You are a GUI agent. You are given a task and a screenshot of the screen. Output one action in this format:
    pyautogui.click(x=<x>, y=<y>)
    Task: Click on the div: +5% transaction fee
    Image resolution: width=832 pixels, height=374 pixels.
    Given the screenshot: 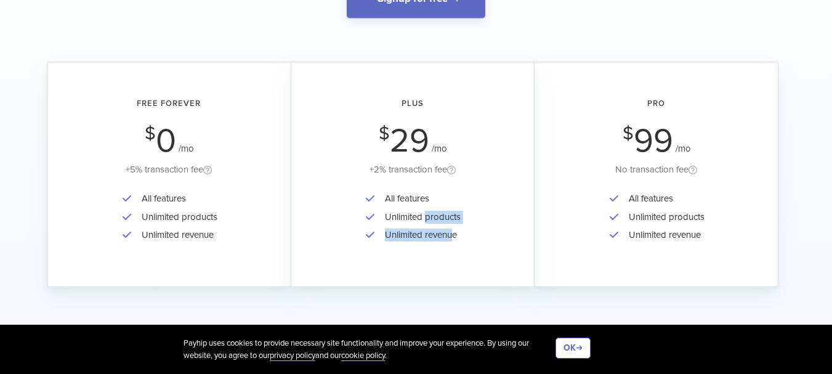 What is the action you would take?
    pyautogui.click(x=169, y=169)
    